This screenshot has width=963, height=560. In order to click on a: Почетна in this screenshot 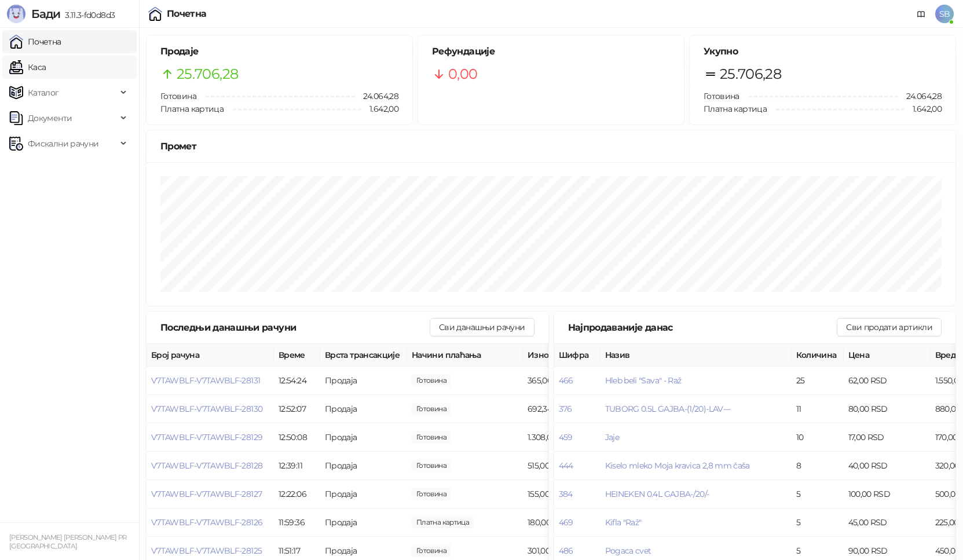, I will do `click(35, 42)`.